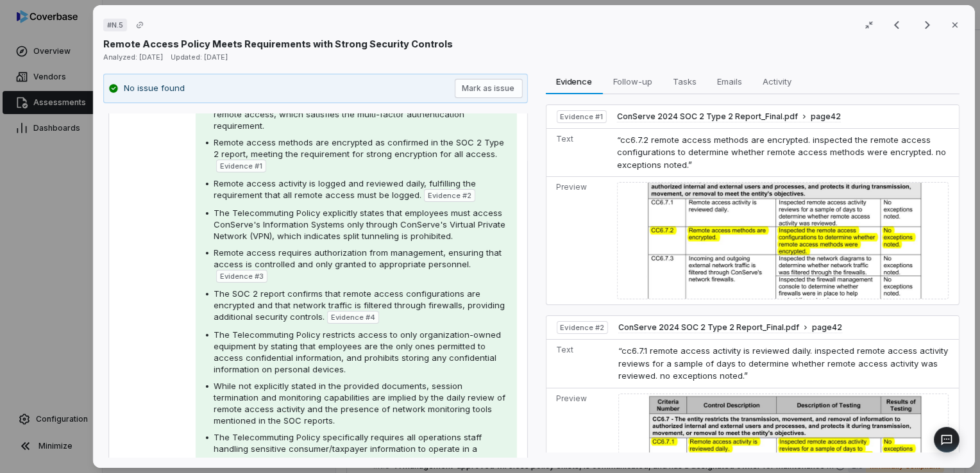 The width and height of the screenshot is (980, 473). I want to click on span: The Telecommuting Policy explicitly states that employees must access ConServe's Information Syst..., so click(359, 224).